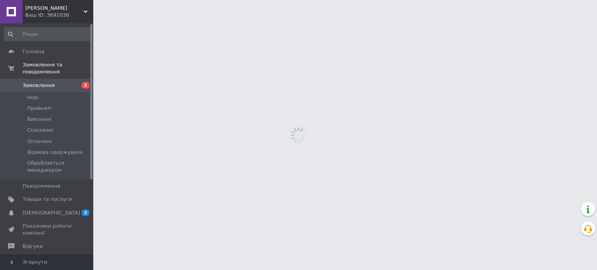  I want to click on span: Головна, so click(33, 52).